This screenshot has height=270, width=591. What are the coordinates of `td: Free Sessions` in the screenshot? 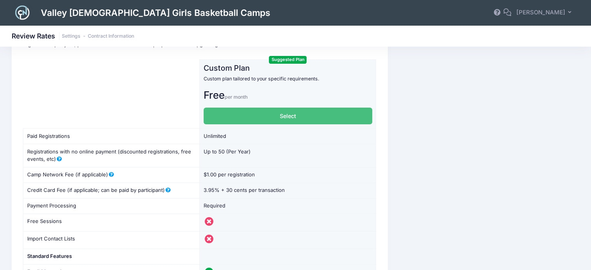 It's located at (111, 222).